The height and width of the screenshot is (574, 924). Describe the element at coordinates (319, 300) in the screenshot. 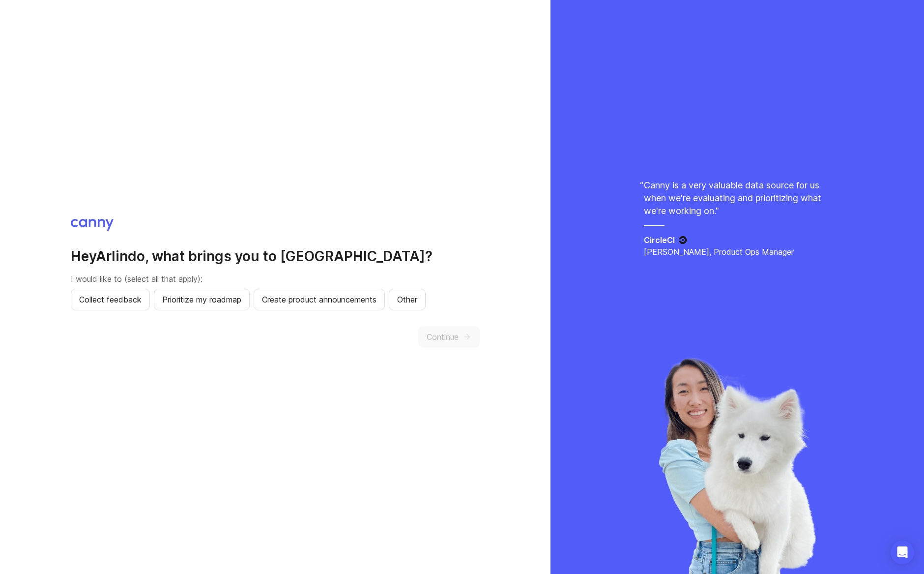

I see `button: Create product announcements` at that location.